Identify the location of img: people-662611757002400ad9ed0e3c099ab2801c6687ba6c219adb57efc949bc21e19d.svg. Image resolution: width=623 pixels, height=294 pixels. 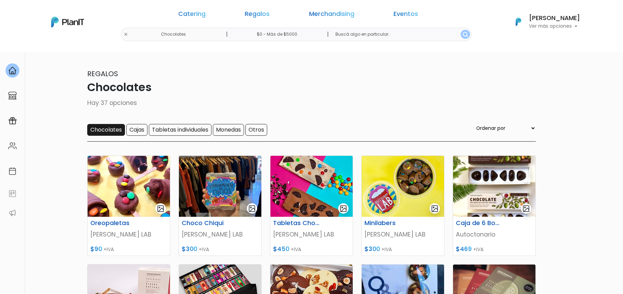
(12, 146).